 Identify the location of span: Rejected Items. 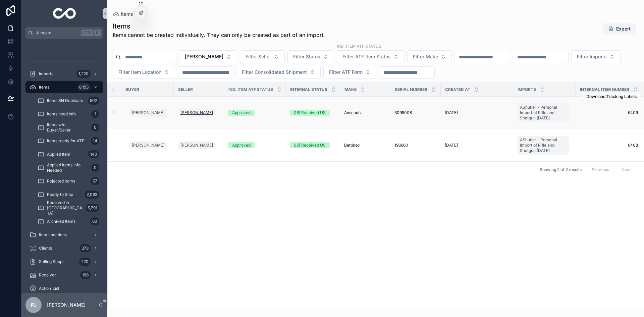
(61, 181).